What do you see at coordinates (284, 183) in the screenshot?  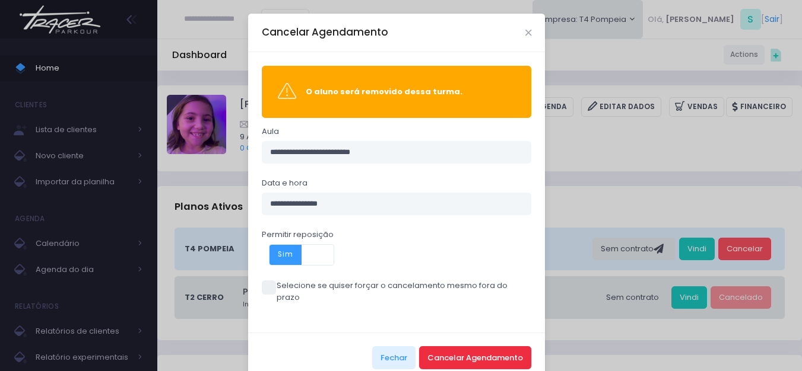 I see `label: Data e hora` at bounding box center [284, 183].